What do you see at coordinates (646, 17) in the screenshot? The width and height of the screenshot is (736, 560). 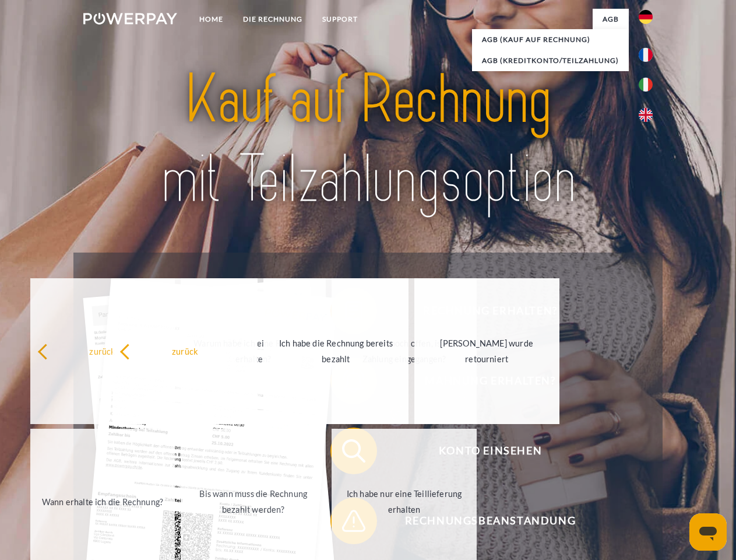 I see `img: de` at bounding box center [646, 17].